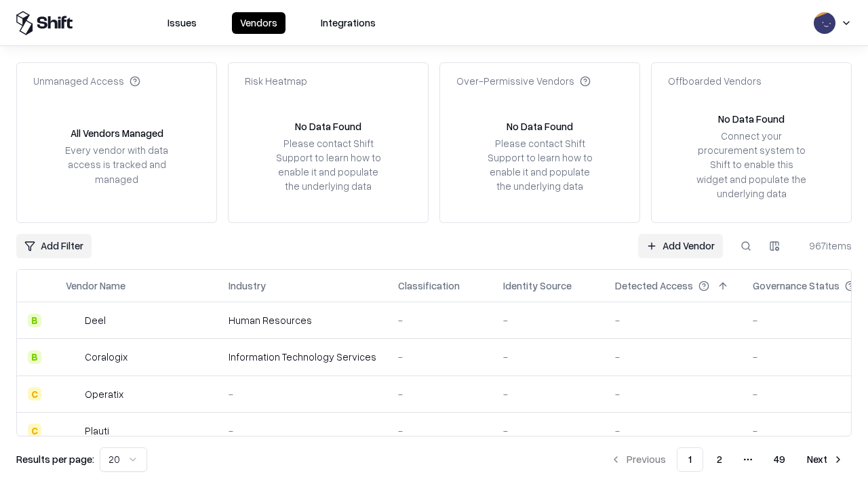 This screenshot has height=488, width=868. What do you see at coordinates (689, 460) in the screenshot?
I see `button: 1` at bounding box center [689, 460].